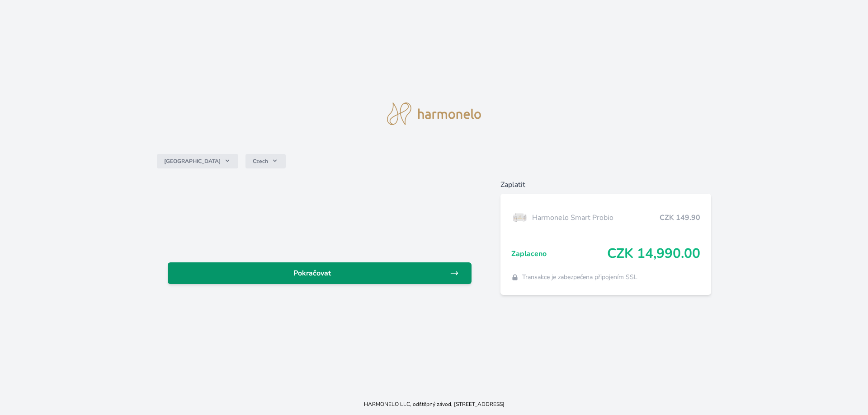 Image resolution: width=868 pixels, height=415 pixels. Describe the element at coordinates (606, 185) in the screenshot. I see `h6: Zaplatit` at that location.